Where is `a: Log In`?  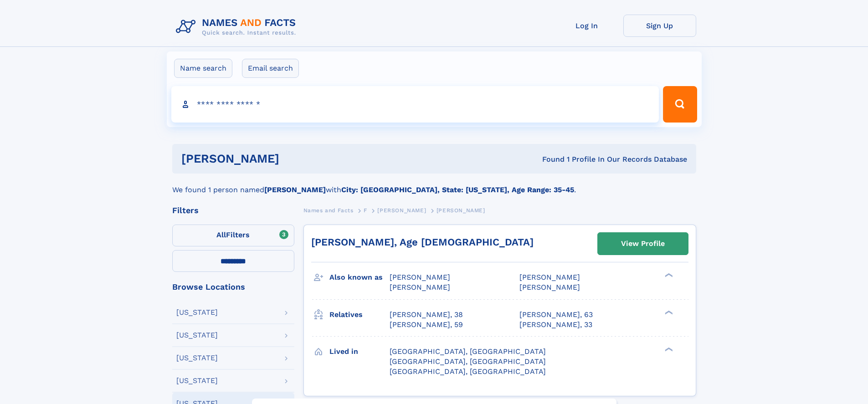 a: Log In is located at coordinates (587, 26).